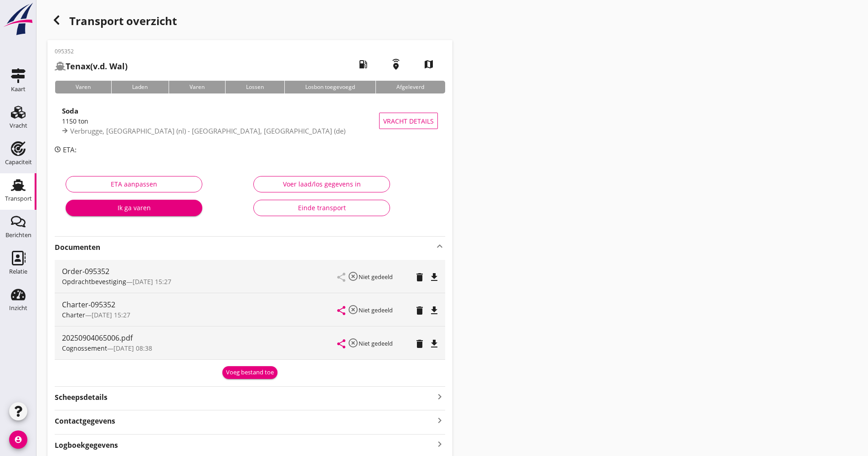 The image size is (868, 456). What do you see at coordinates (250, 372) in the screenshot?
I see `div: Voeg bestand toe` at bounding box center [250, 372].